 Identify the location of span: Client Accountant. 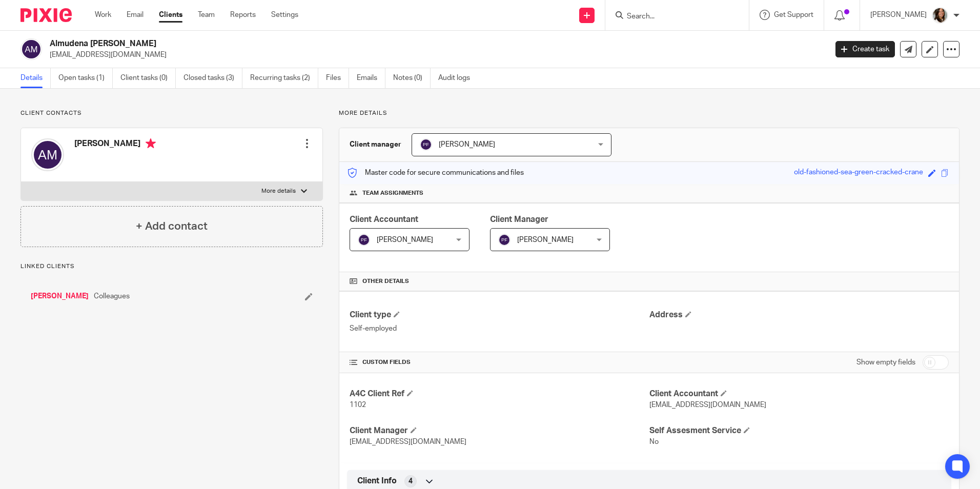
(384, 220).